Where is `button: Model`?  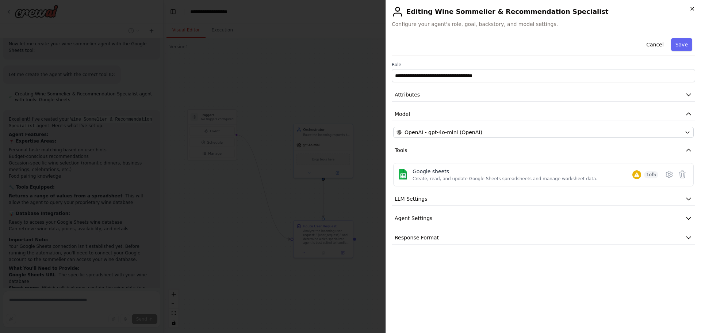 button: Model is located at coordinates (543, 114).